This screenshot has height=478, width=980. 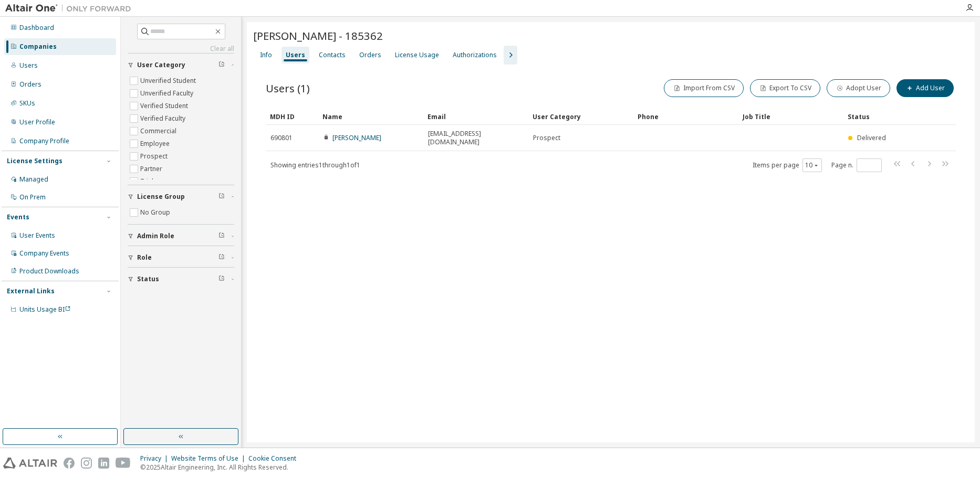 What do you see at coordinates (785, 88) in the screenshot?
I see `button: Export To CSV` at bounding box center [785, 88].